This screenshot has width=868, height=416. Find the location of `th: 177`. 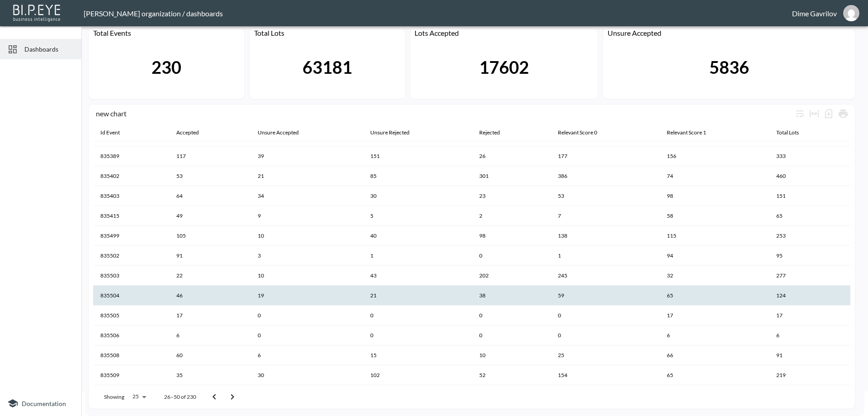

th: 177 is located at coordinates (606, 156).